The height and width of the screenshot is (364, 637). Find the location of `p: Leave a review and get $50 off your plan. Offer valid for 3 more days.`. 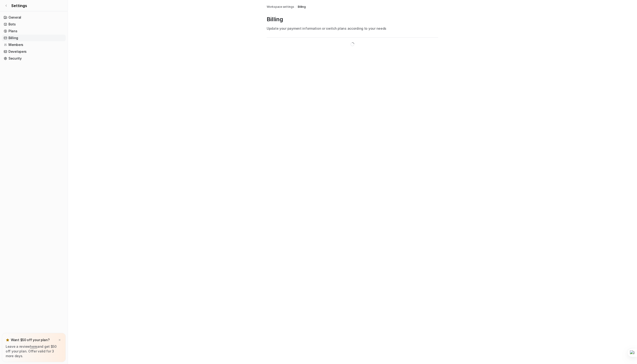

p: Leave a review and get $50 off your plan. Offer valid for 3 more days. is located at coordinates (34, 351).